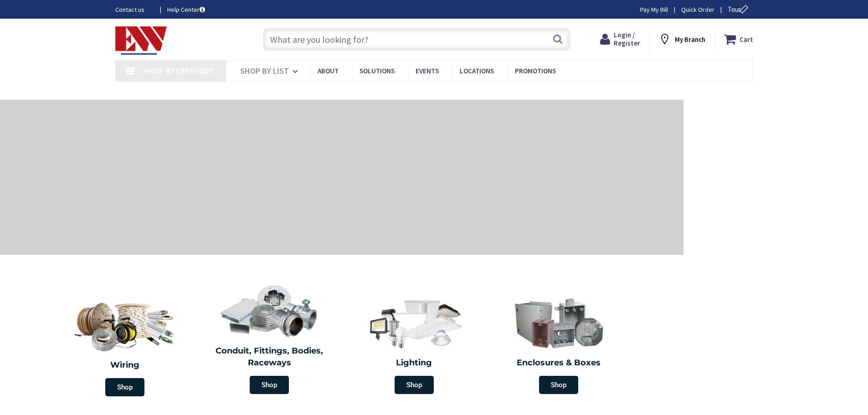  Describe the element at coordinates (559, 363) in the screenshot. I see `h2: Enclosures & Boxes` at that location.